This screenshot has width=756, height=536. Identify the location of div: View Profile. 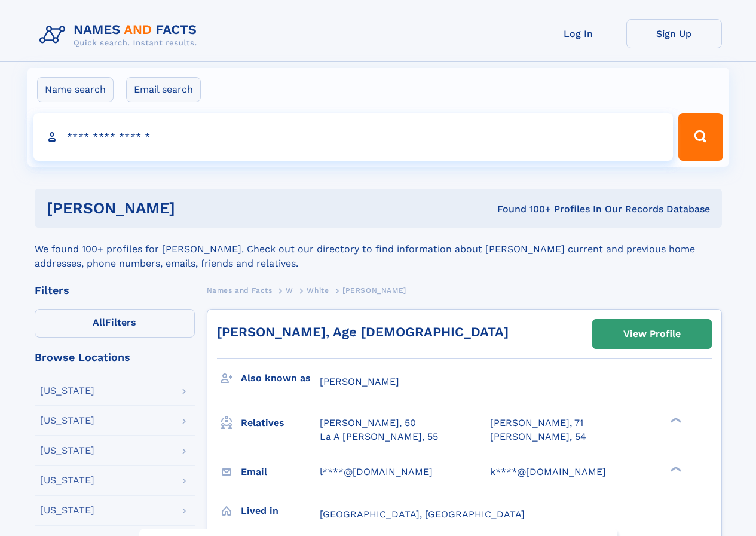
(652, 334).